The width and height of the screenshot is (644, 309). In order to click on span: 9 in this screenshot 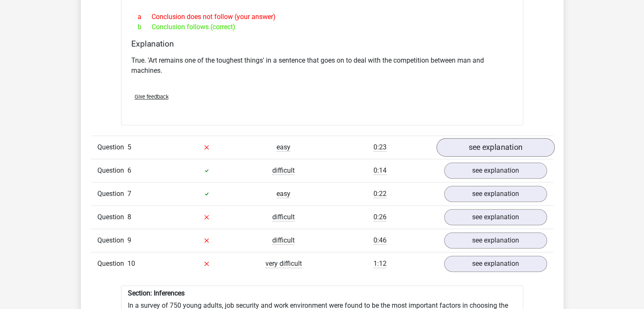, I will do `click(129, 240)`.